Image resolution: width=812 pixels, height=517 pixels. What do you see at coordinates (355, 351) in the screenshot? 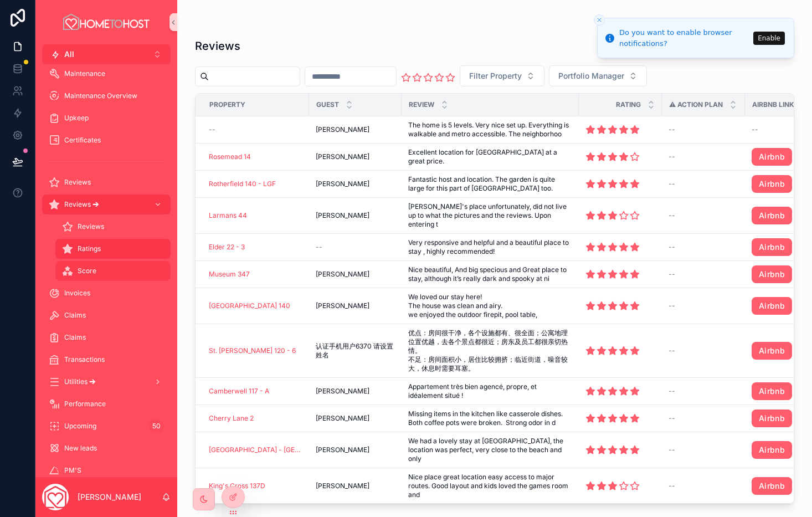
I see `a: ⁨认证手机用户6370⁩ 请设置姓名` at bounding box center [355, 351].